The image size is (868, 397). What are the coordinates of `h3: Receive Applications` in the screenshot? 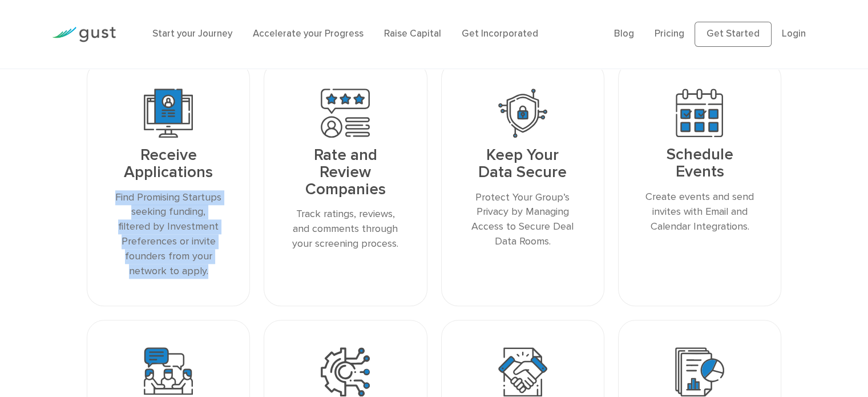 It's located at (168, 164).